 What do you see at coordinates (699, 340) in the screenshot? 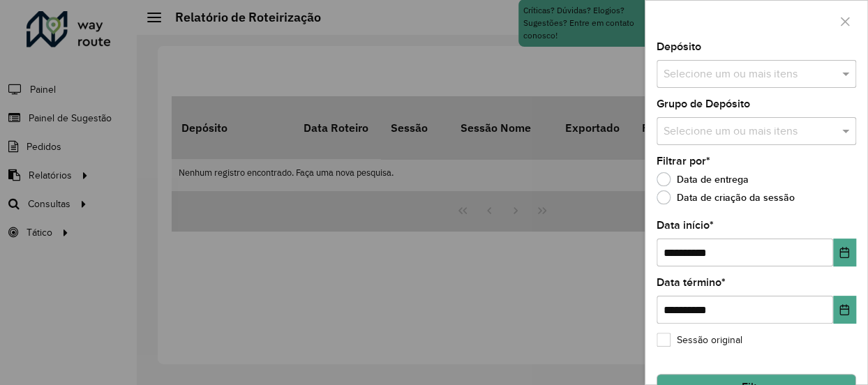
I see `label: Sessão original` at bounding box center [699, 340].